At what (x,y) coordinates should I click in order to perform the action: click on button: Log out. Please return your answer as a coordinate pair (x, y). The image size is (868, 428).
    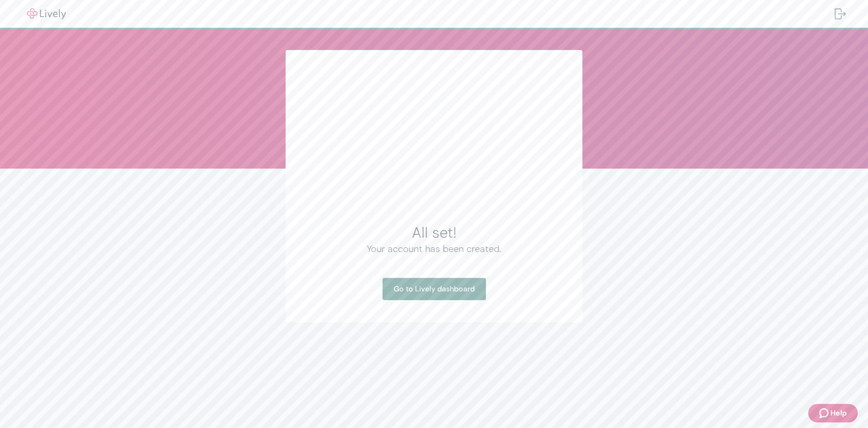
    Looking at the image, I should click on (840, 14).